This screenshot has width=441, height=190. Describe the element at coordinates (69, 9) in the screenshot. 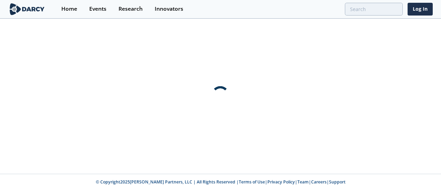

I see `div: Home` at that location.